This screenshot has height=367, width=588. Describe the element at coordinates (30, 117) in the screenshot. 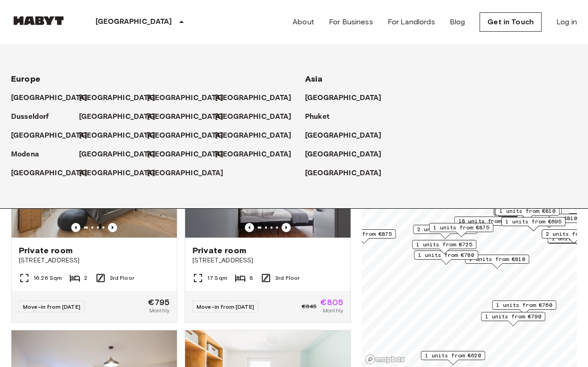

I see `p: Dusseldorf` at that location.